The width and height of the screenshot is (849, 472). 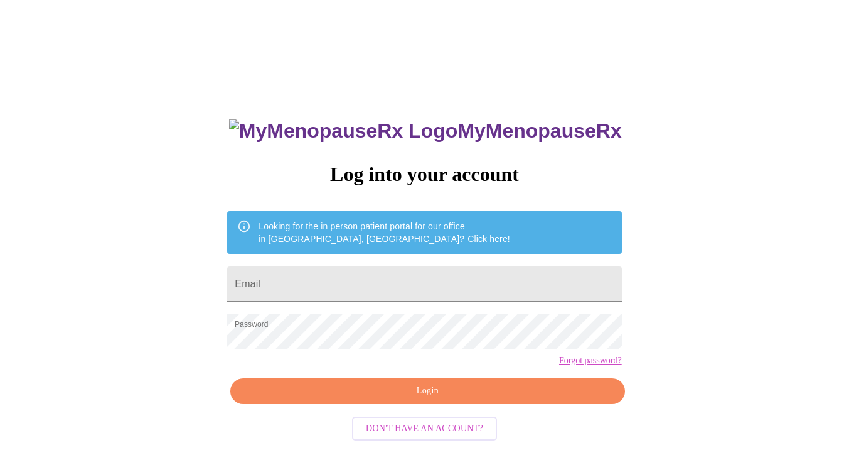 What do you see at coordinates (343, 131) in the screenshot?
I see `img: MyMenopauseRx Logo` at bounding box center [343, 131].